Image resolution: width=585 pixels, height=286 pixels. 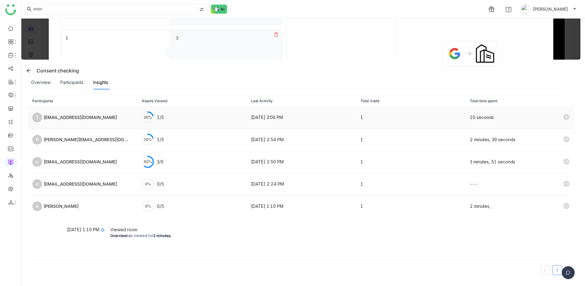 What do you see at coordinates (545, 270) in the screenshot?
I see `li: Previous Page` at bounding box center [545, 270].